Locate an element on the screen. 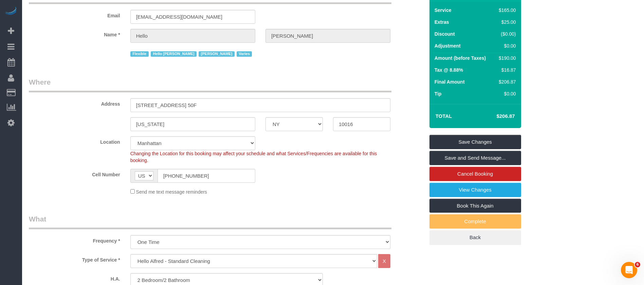 The height and width of the screenshot is (285, 644). label: Extras is located at coordinates (442, 22).